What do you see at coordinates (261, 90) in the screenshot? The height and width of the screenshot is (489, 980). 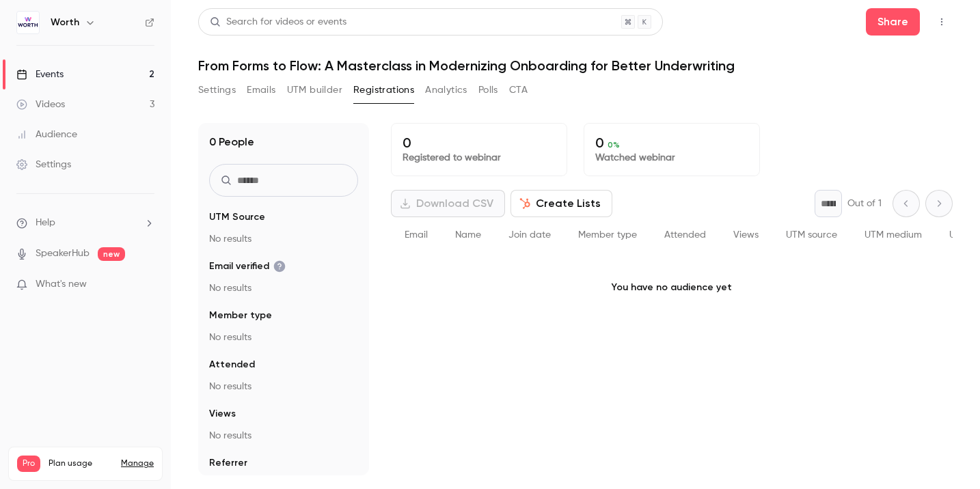 I see `button: Emails` at bounding box center [261, 90].